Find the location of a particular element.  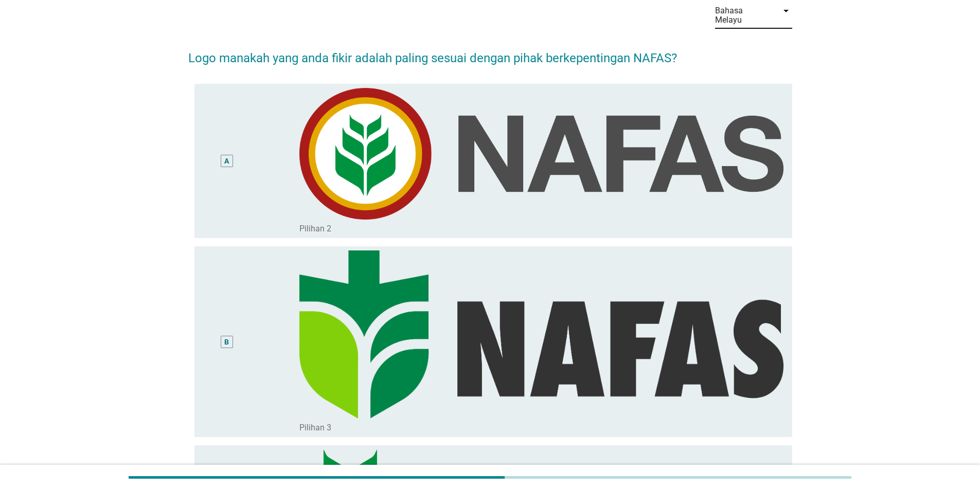

i: arrow_drop_down is located at coordinates (786, 11).